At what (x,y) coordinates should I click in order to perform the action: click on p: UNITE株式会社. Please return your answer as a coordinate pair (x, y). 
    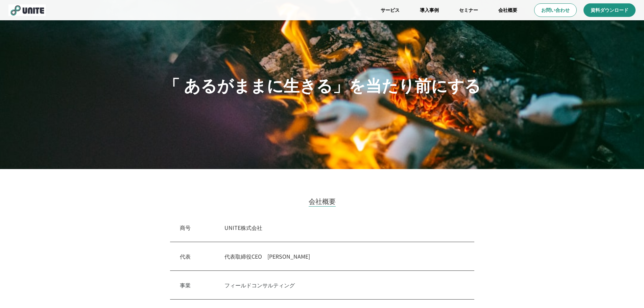
    Looking at the image, I should click on (345, 228).